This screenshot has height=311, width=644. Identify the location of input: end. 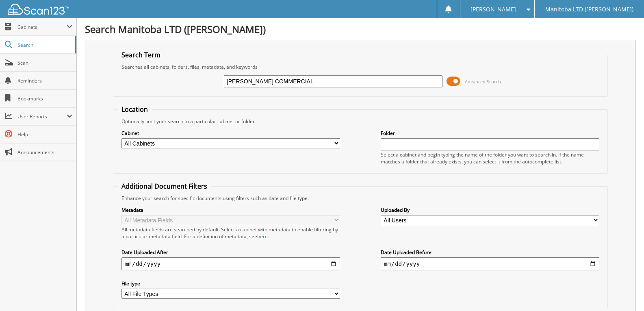
(490, 264).